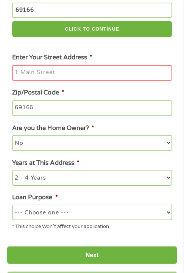  What do you see at coordinates (45, 163) in the screenshot?
I see `label: Years at This Address` at bounding box center [45, 163].